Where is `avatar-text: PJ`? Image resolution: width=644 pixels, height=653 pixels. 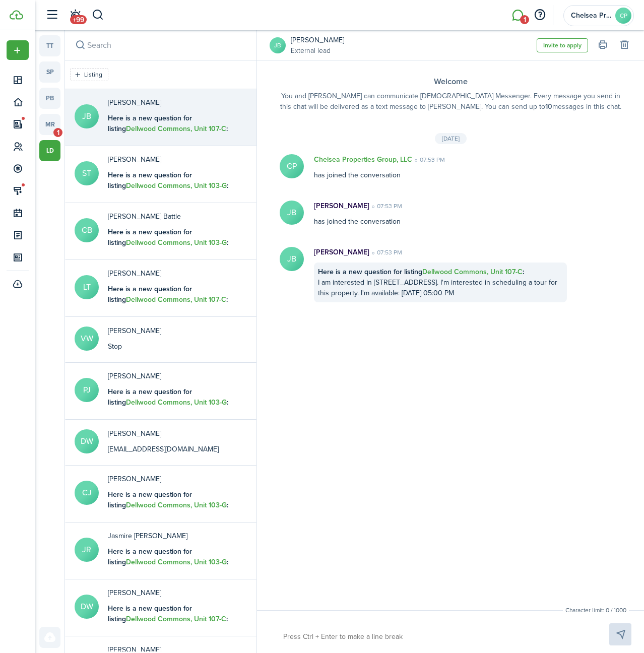 avatar-text: PJ is located at coordinates (87, 390).